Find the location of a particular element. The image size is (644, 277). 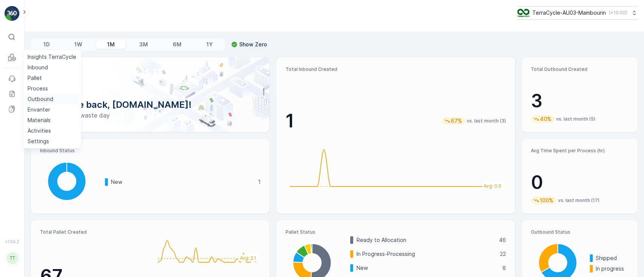

p: 3M is located at coordinates (143, 44).